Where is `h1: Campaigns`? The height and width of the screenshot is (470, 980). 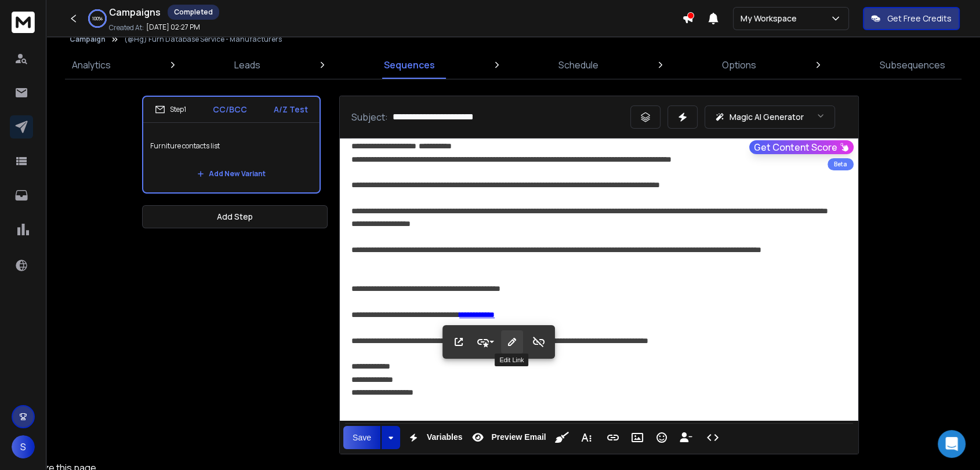
h1: Campaigns is located at coordinates (134, 12).